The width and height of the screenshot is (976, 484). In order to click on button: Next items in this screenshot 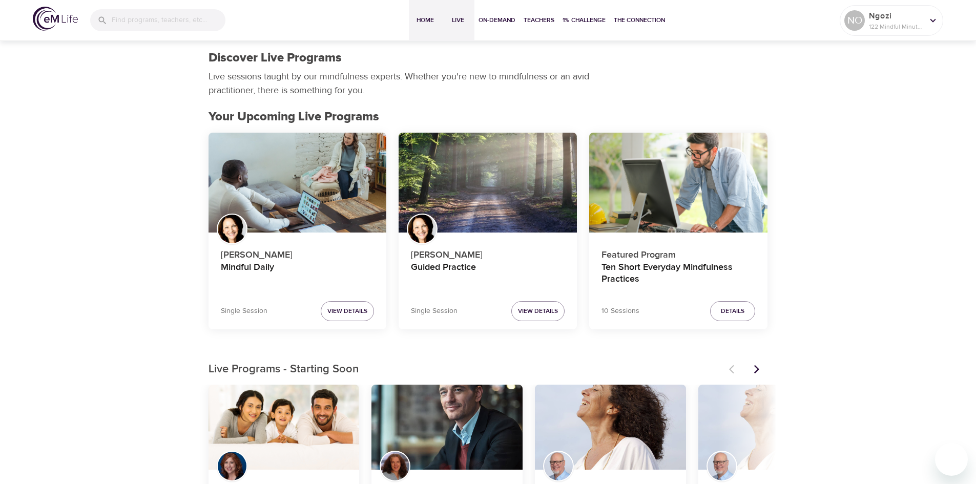, I will do `click(756, 369)`.